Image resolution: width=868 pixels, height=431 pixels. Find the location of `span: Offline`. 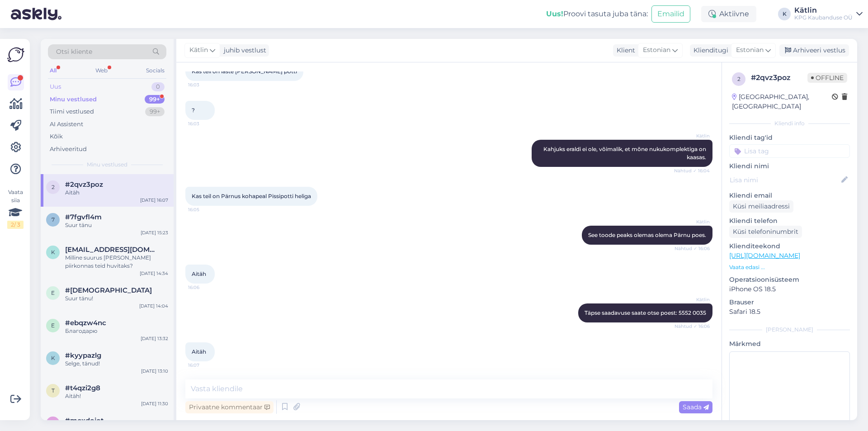

span: Offline is located at coordinates (827, 78).